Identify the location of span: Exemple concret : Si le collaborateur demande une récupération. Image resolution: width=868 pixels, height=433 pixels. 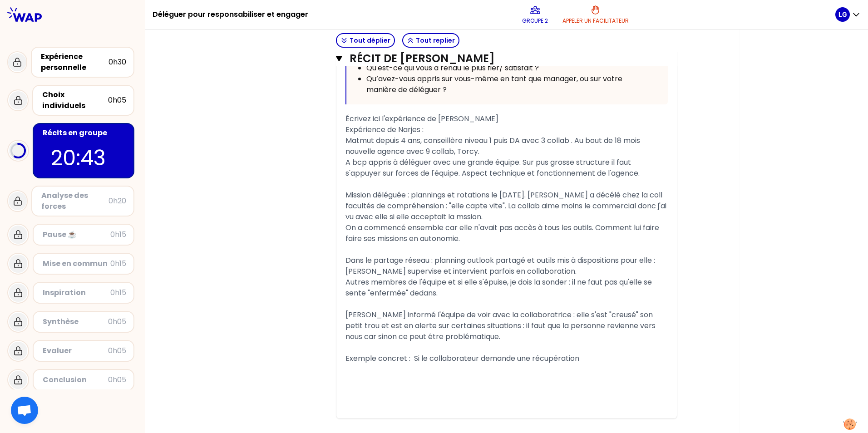
(463, 358).